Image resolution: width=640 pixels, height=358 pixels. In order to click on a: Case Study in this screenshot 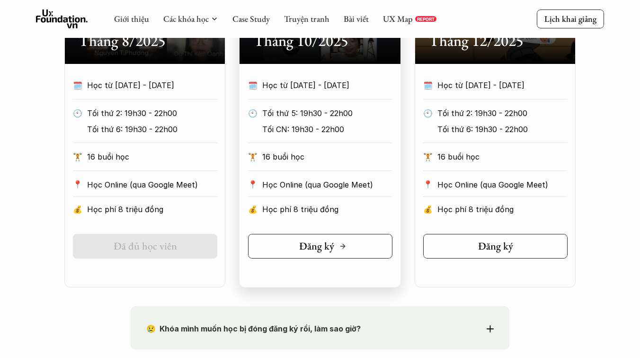, I will do `click(251, 18)`.